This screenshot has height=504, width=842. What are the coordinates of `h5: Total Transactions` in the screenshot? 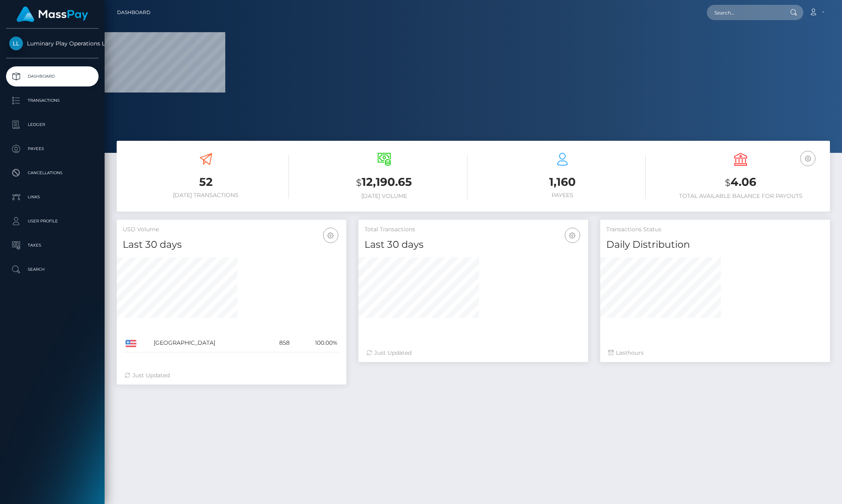 It's located at (473, 230).